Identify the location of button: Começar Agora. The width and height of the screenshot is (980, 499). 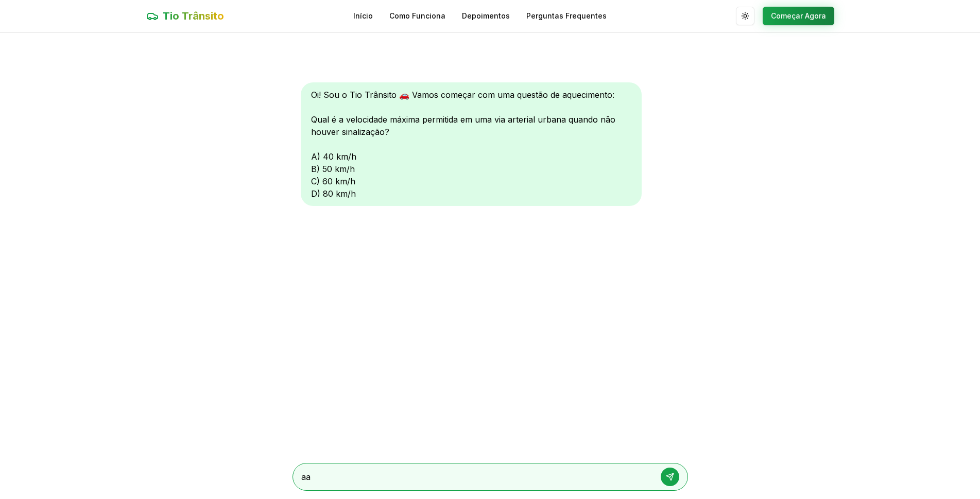
(798, 16).